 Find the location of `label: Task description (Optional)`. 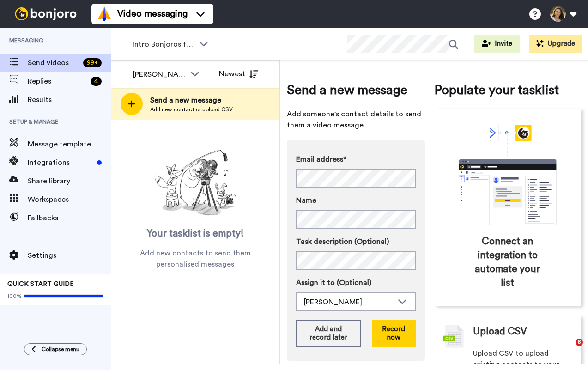

label: Task description (Optional) is located at coordinates (355, 241).